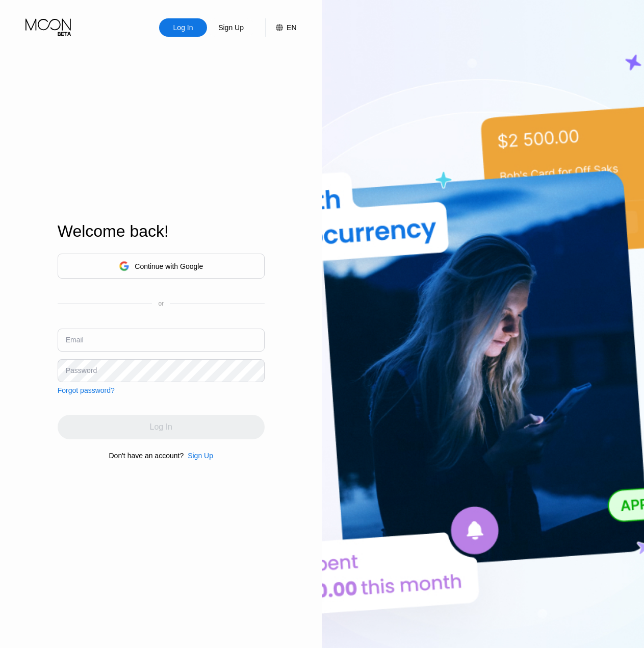  What do you see at coordinates (81, 370) in the screenshot?
I see `div: Password` at bounding box center [81, 370].